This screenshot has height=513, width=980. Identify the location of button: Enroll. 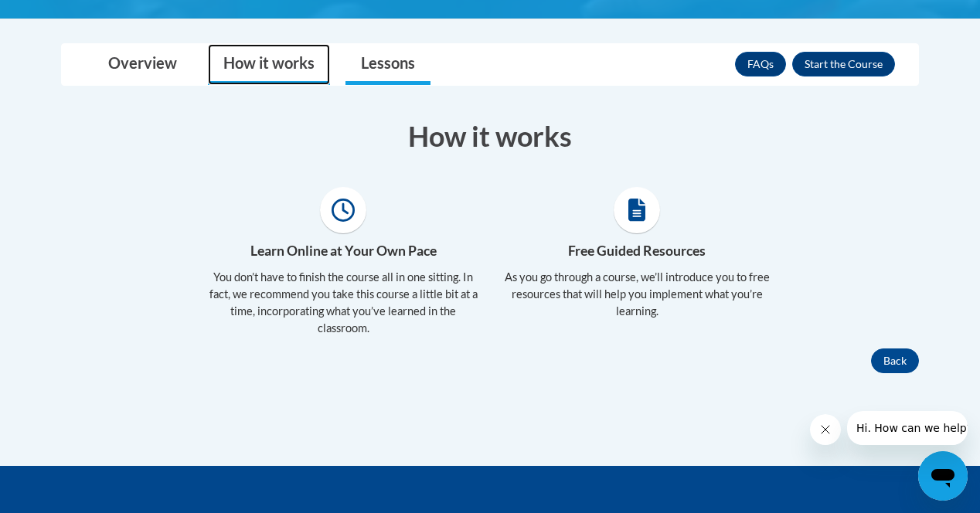
(843, 64).